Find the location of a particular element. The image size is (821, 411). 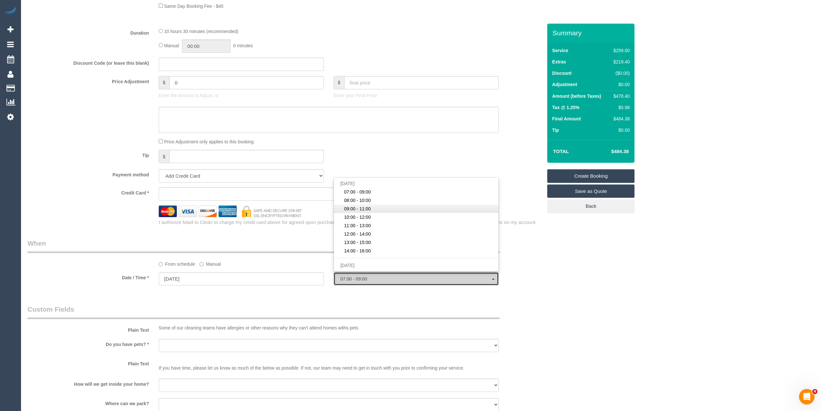

h4: $484.38 is located at coordinates (610, 151).